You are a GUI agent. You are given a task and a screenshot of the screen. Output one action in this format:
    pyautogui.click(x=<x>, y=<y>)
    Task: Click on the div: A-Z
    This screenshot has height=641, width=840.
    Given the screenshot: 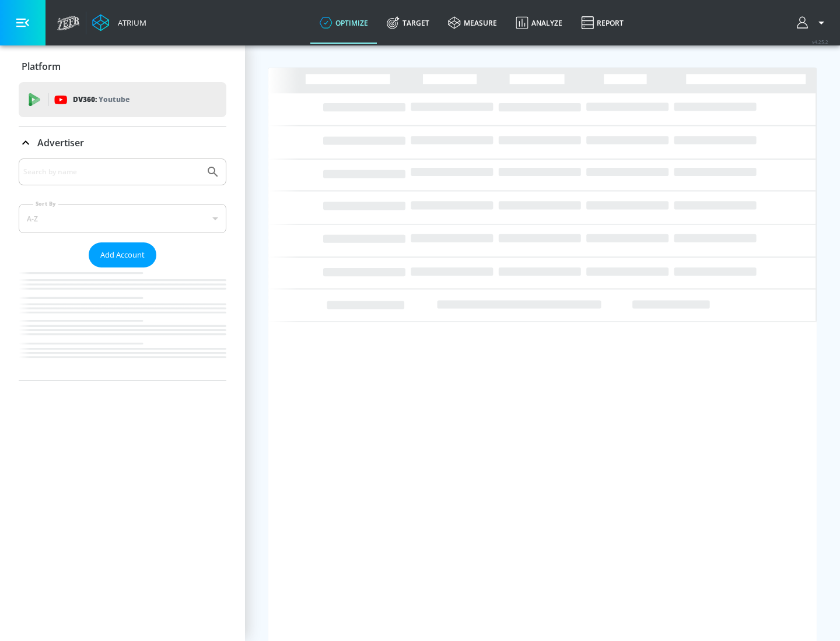 What is the action you would take?
    pyautogui.click(x=123, y=219)
    